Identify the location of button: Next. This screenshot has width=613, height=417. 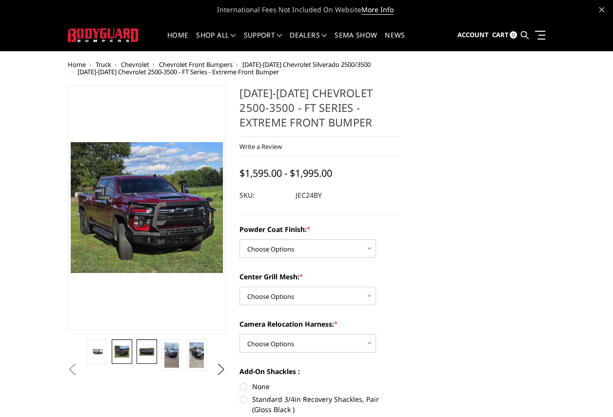
(221, 369).